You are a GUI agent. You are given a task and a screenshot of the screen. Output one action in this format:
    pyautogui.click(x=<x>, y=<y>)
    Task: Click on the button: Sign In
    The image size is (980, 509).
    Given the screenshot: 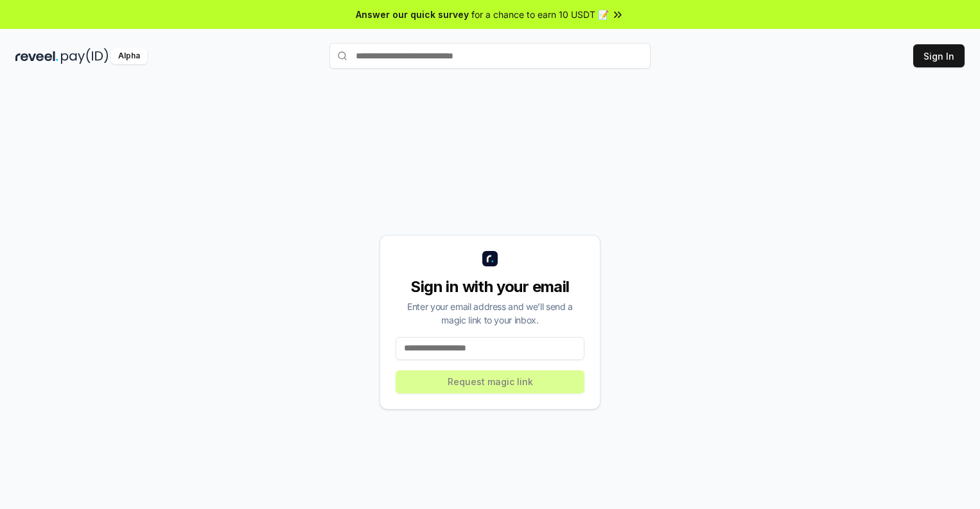 What is the action you would take?
    pyautogui.click(x=939, y=55)
    